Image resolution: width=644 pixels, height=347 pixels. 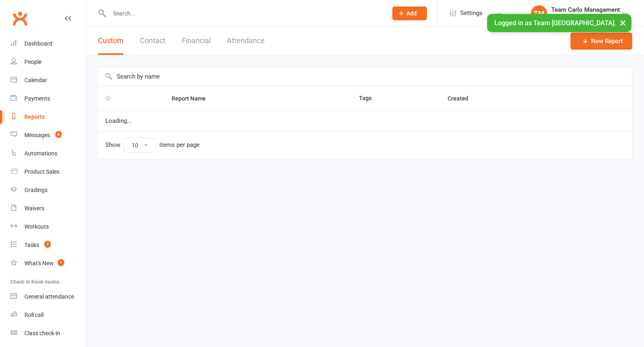 I want to click on button: Created, so click(x=462, y=98).